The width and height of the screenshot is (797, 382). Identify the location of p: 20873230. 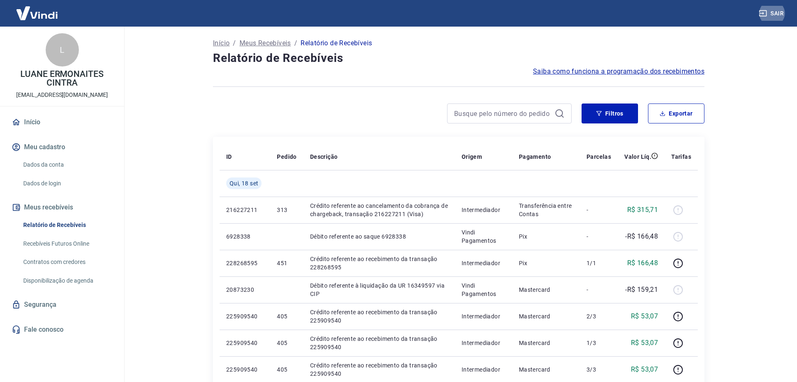
(245, 289).